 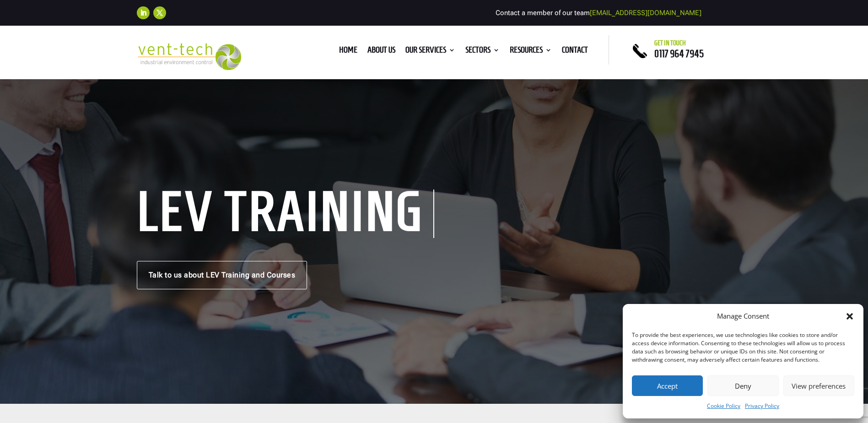 I want to click on span: 0117 964 7945, so click(x=679, y=53).